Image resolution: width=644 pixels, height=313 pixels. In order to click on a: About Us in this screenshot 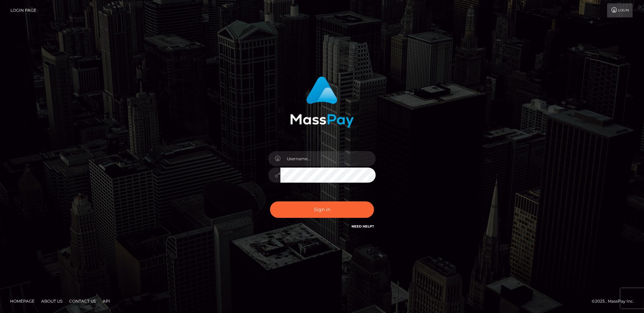, I will do `click(51, 301)`.